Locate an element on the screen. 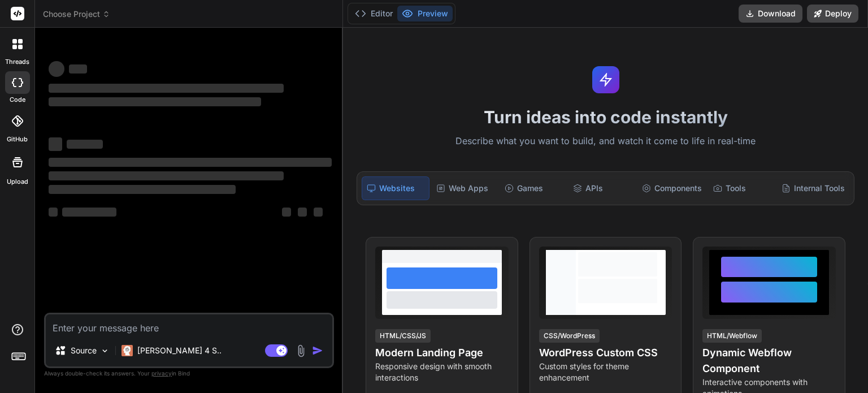  img: attachment is located at coordinates (300, 350).